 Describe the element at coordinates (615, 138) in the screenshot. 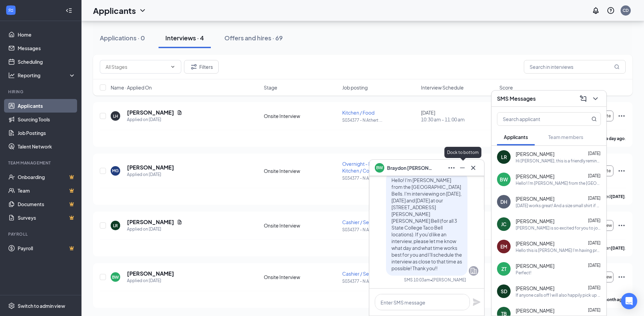

I see `b: a day ago` at that location.